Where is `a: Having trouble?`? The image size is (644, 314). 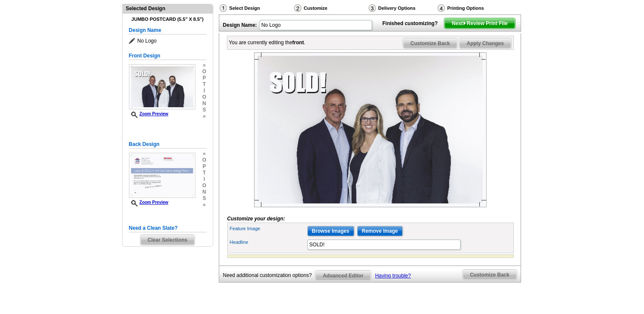
a: Having trouble? is located at coordinates (393, 275).